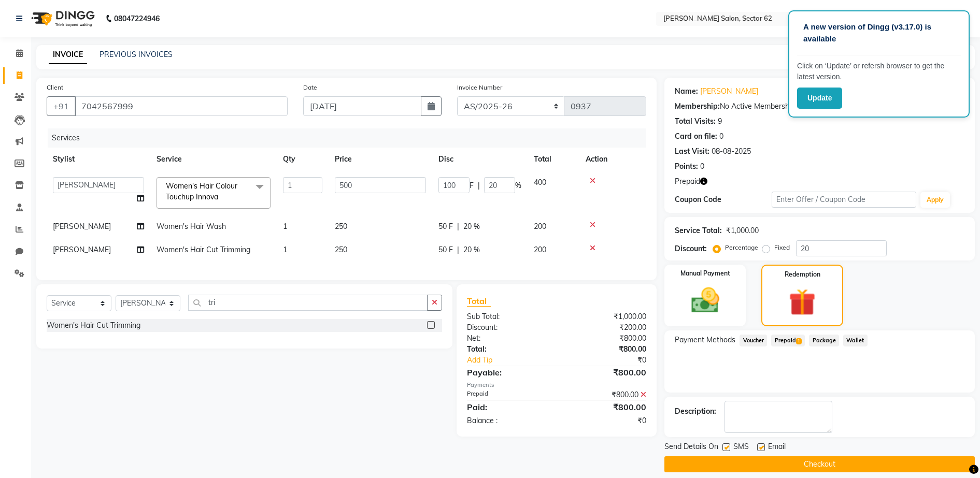  Describe the element at coordinates (480, 159) in the screenshot. I see `th: Disc` at that location.